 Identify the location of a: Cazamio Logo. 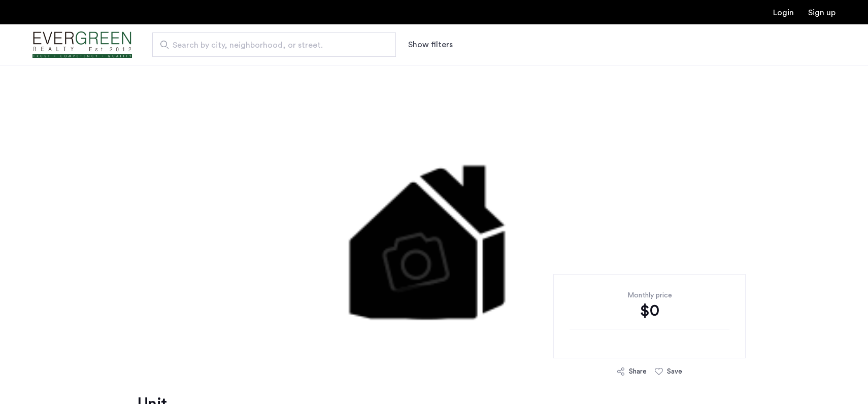
(82, 45).